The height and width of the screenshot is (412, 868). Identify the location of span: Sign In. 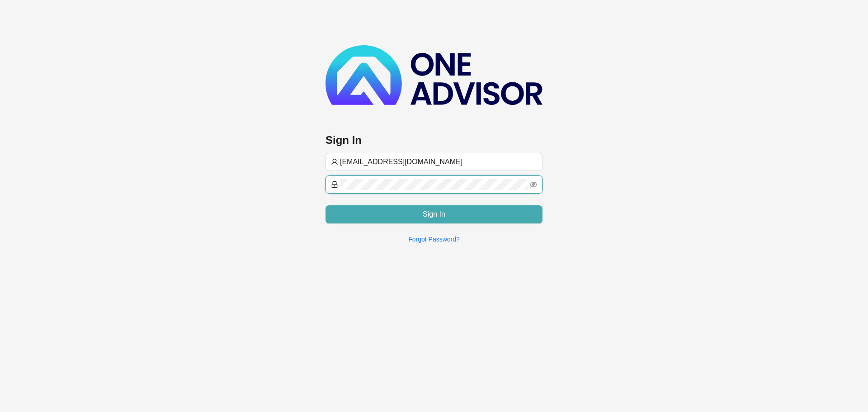
(434, 215).